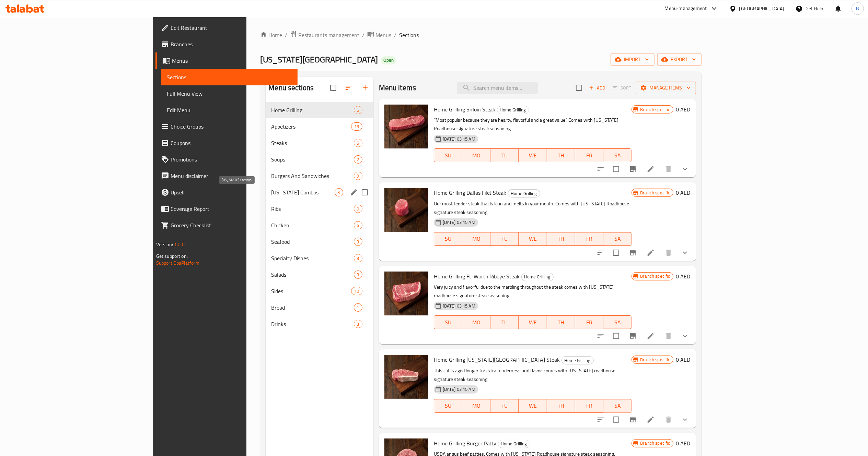  Describe the element at coordinates (464, 109) in the screenshot. I see `span: Home Grilling Sirloin Steak` at that location.